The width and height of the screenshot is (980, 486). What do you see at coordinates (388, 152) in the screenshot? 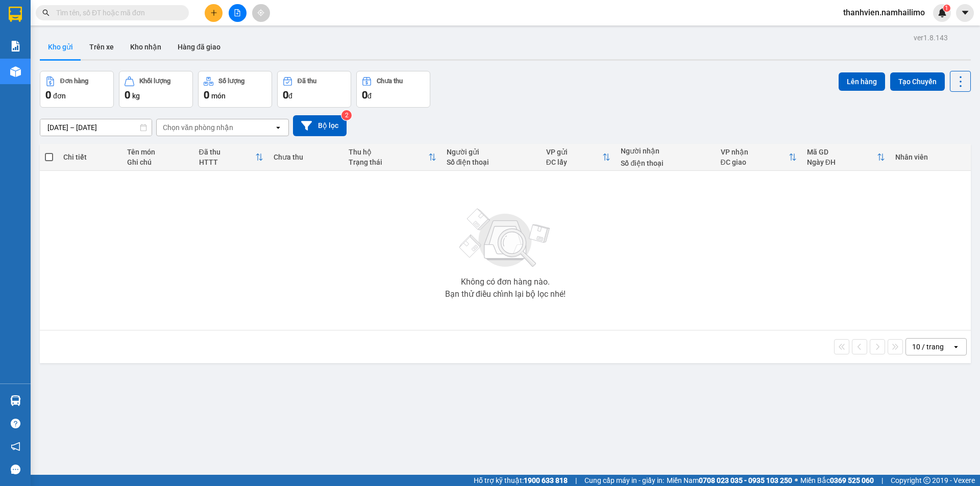
I see `div: Thu hộ` at bounding box center [388, 152].